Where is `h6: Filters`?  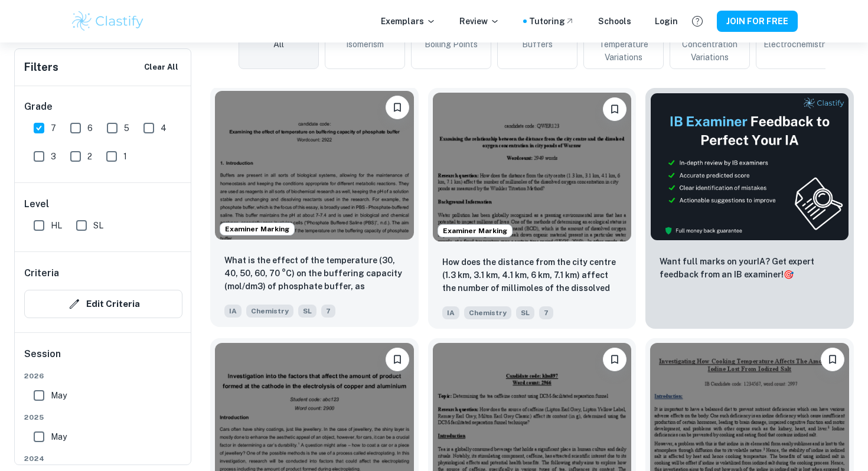
h6: Filters is located at coordinates (41, 67).